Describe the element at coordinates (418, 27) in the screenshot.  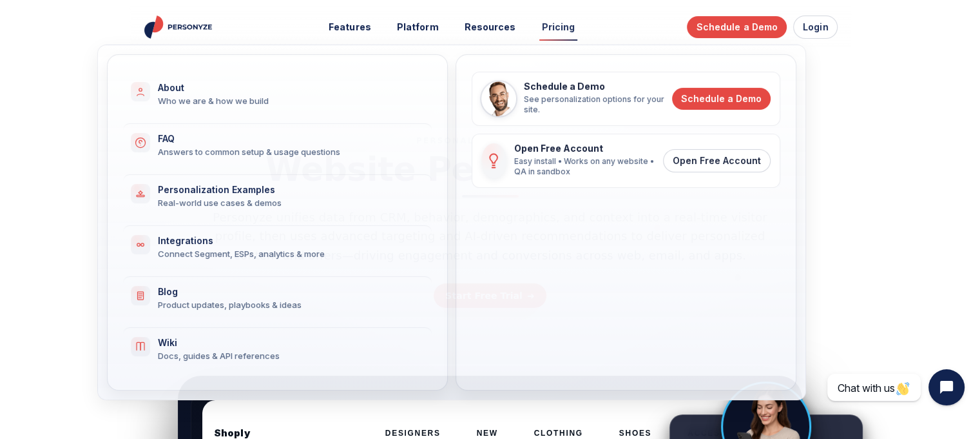
I see `a: Platform` at that location.